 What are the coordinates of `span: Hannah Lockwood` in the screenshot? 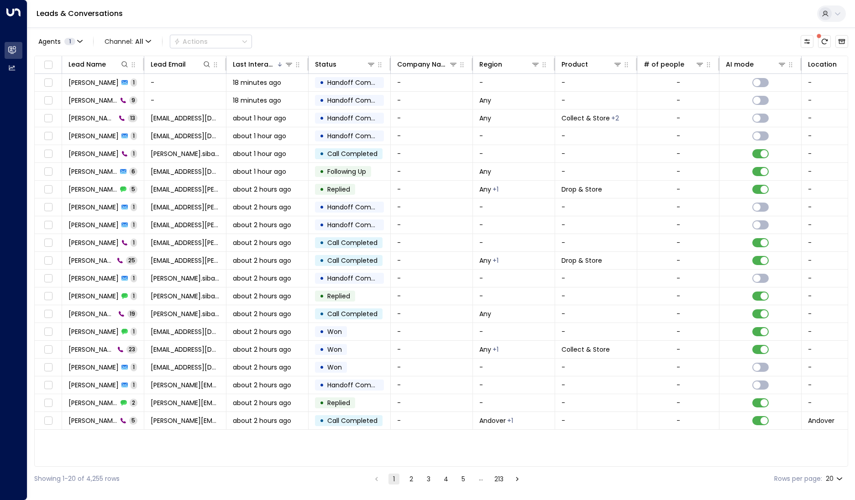 It's located at (94, 83).